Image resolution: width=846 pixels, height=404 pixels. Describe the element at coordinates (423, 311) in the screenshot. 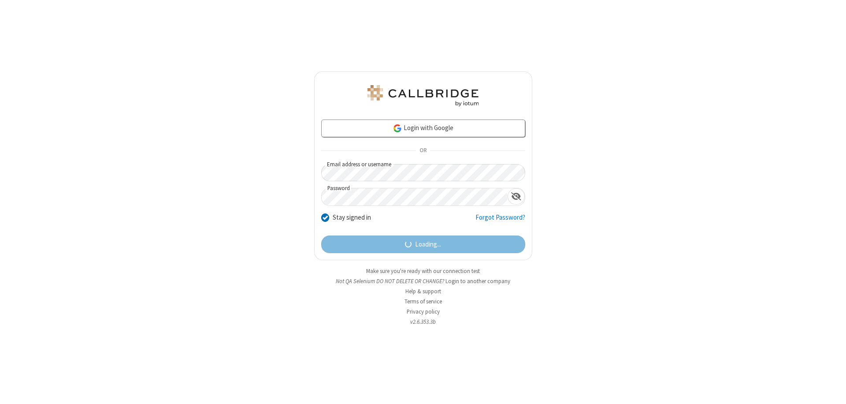

I see `a: Privacy policy` at that location.